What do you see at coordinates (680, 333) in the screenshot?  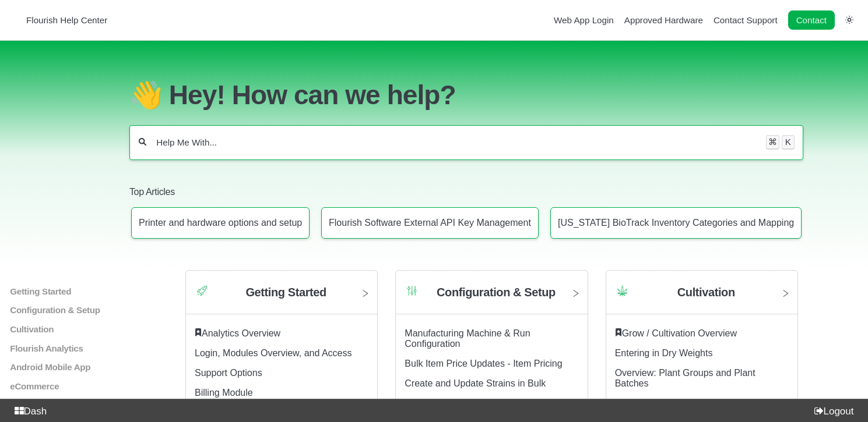 I see `a: Grow / Cultivation Overview article` at bounding box center [680, 333].